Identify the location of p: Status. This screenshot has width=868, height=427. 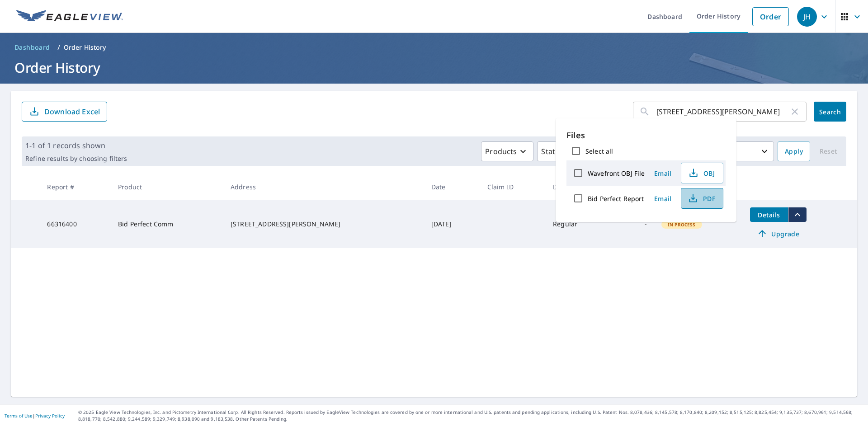
(552, 152).